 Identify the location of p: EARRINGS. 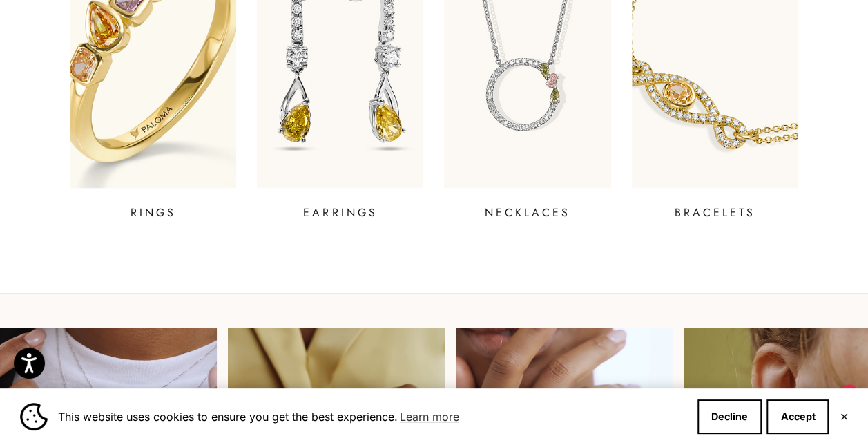
(340, 213).